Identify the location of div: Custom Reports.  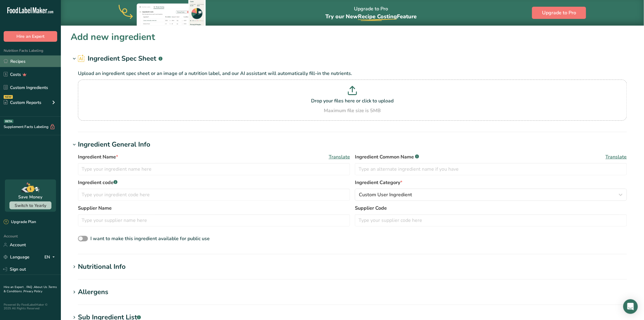
(22, 103).